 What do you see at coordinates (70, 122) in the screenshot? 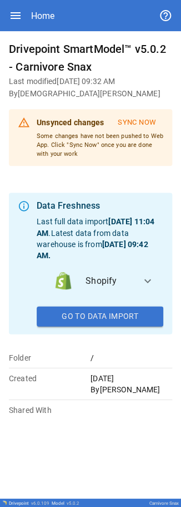
I see `b: Unsynced changes` at bounding box center [70, 122].